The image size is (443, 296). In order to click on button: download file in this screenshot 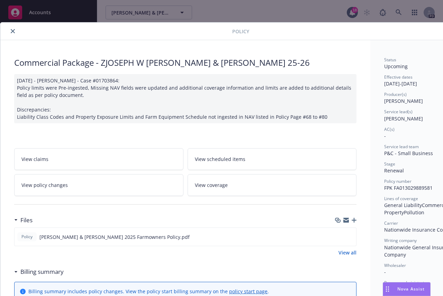, I will do `click(339, 237)`.